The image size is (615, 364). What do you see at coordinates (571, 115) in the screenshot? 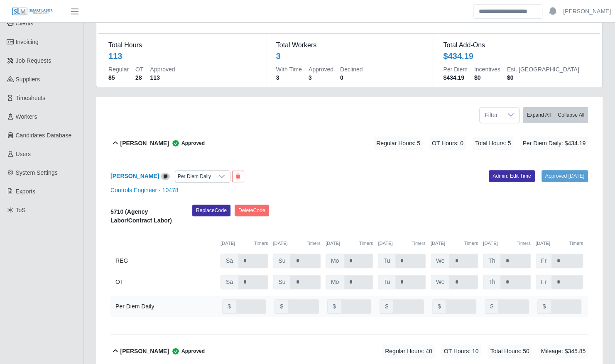
I see `button: Collapse All` at bounding box center [571, 115].